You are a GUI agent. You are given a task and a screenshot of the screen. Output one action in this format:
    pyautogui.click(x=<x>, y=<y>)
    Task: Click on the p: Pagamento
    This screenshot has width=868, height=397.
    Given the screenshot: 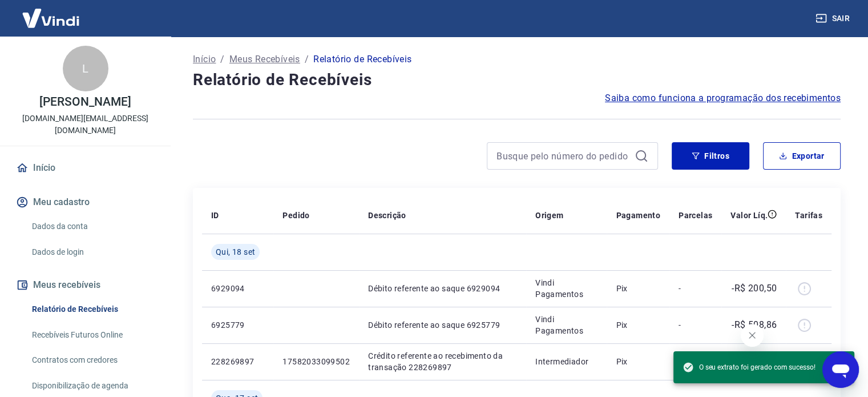 What is the action you would take?
    pyautogui.click(x=638, y=215)
    